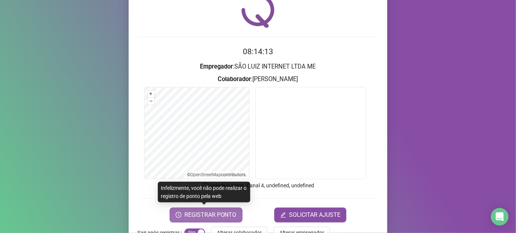 The image size is (516, 233). What do you see at coordinates (206, 175) in the screenshot?
I see `a: OpenStreetMap` at bounding box center [206, 175].